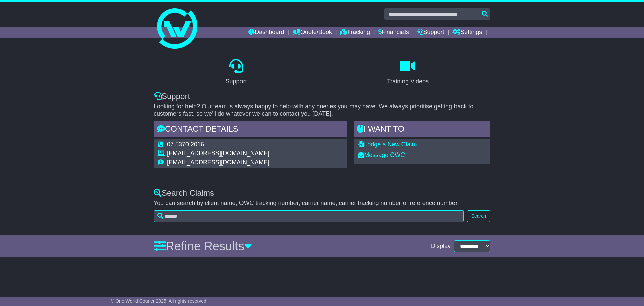  What do you see at coordinates (381, 155) in the screenshot?
I see `a: Message OWC` at bounding box center [381, 155].